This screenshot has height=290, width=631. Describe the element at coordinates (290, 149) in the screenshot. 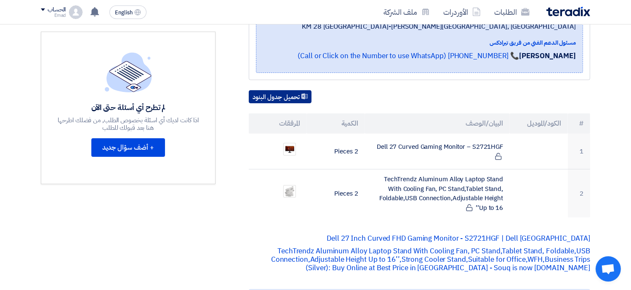

I see `img: Dell_1757684766049.png` at that location.